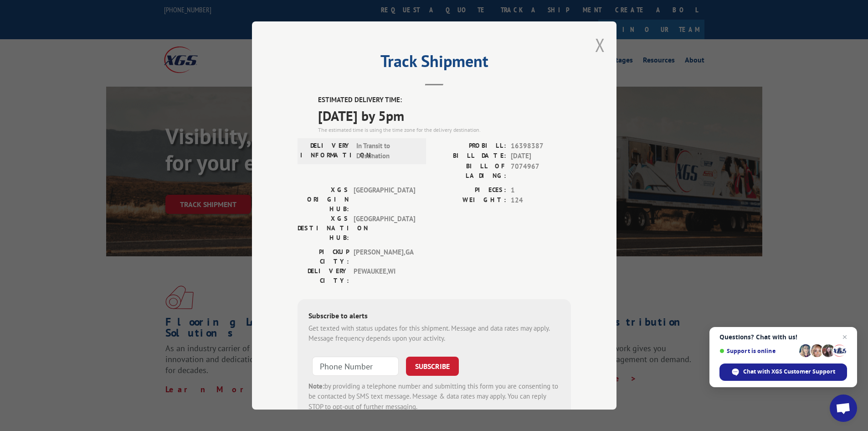  What do you see at coordinates (323, 199) in the screenshot?
I see `label: XGS ORIGIN HUB:` at bounding box center [323, 199].